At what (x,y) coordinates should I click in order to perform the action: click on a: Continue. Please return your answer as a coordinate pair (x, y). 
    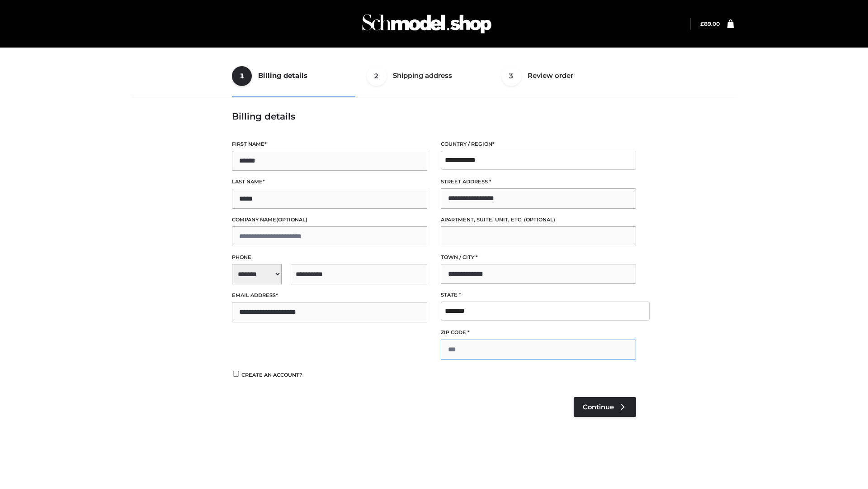
    Looking at the image, I should click on (605, 407).